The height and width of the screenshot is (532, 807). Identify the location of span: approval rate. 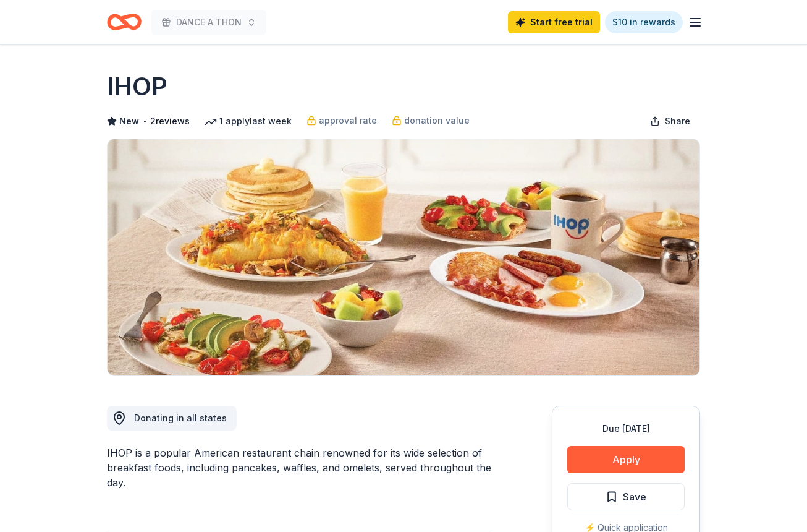
(348, 121).